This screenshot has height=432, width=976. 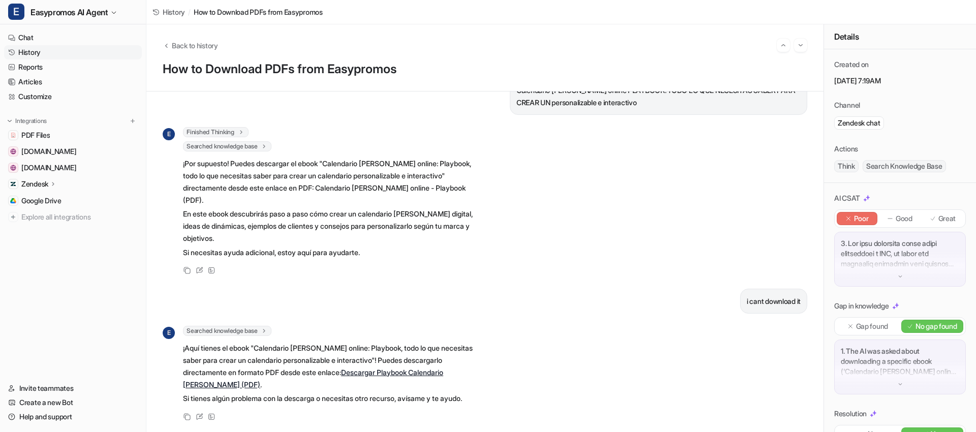 What do you see at coordinates (133, 121) in the screenshot?
I see `img: menu_add.svg` at bounding box center [133, 121].